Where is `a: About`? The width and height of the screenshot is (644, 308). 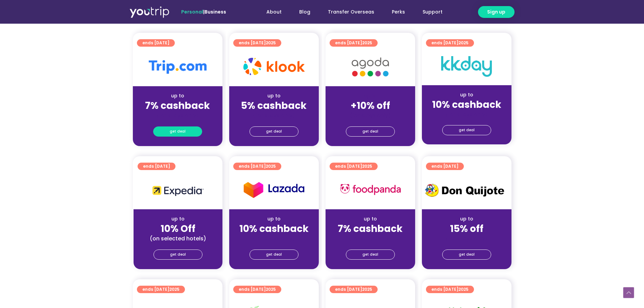
a: About is located at coordinates (274, 12).